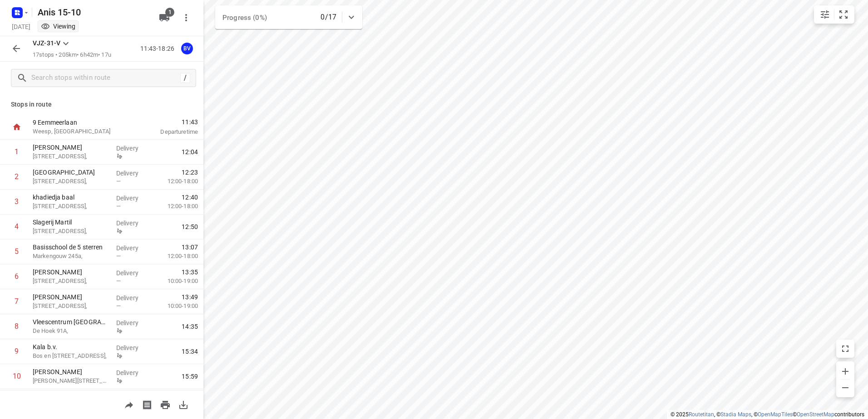 The height and width of the screenshot is (419, 868). I want to click on span: 14:35, so click(190, 326).